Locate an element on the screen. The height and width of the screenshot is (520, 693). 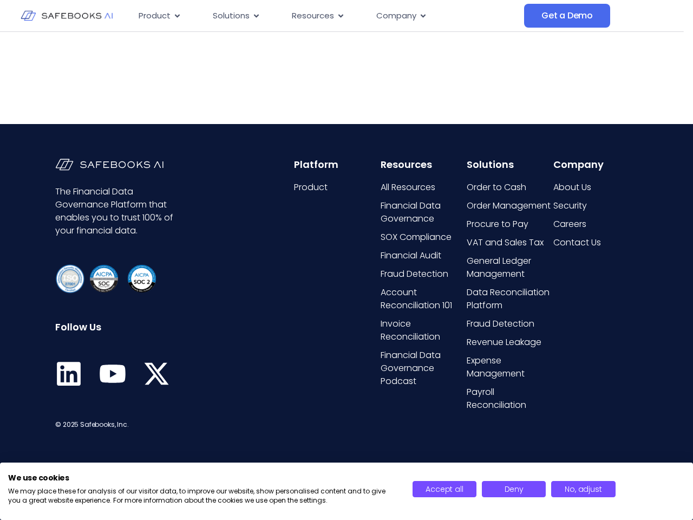
span: SOX Compliance is located at coordinates (416, 237).